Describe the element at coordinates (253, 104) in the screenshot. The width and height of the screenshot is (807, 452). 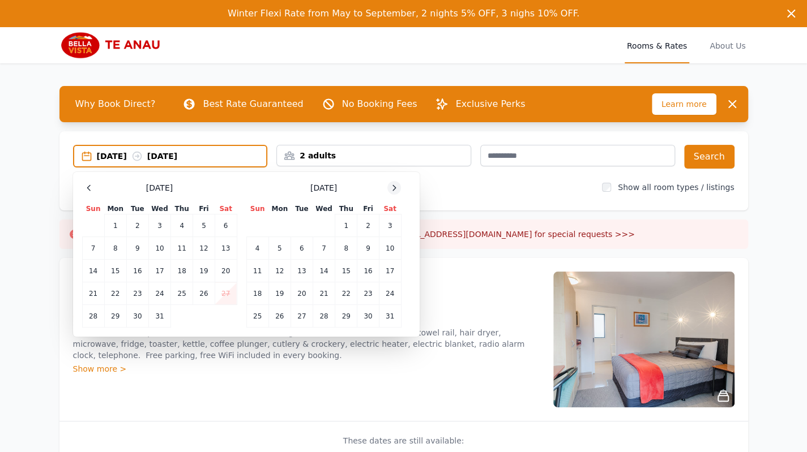
I see `p: Best Rate Guaranteed` at that location.